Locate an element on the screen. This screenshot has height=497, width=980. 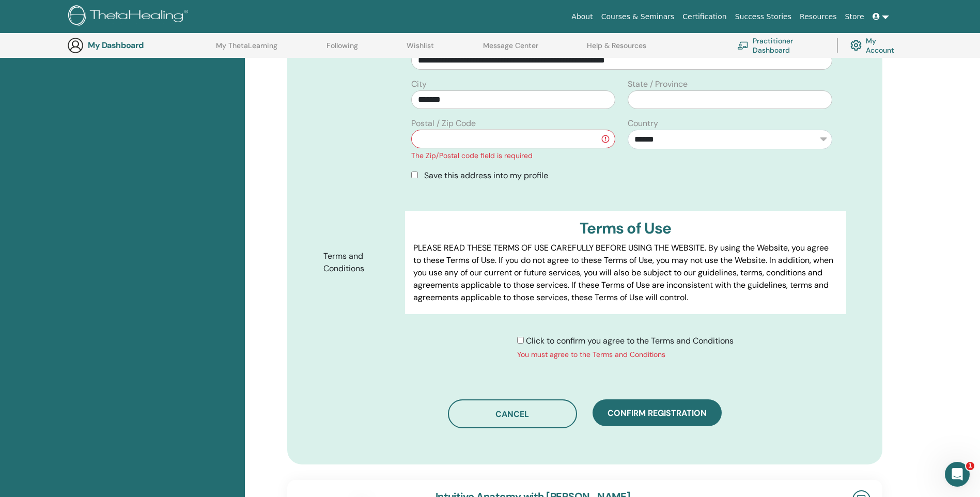
label: Terms and Conditions is located at coordinates (360, 262).